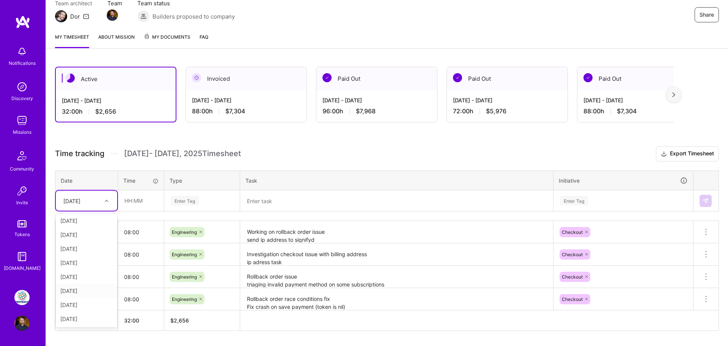 This screenshot has width=728, height=346. What do you see at coordinates (179, 321) in the screenshot?
I see `span: $ 2,656` at bounding box center [179, 321].